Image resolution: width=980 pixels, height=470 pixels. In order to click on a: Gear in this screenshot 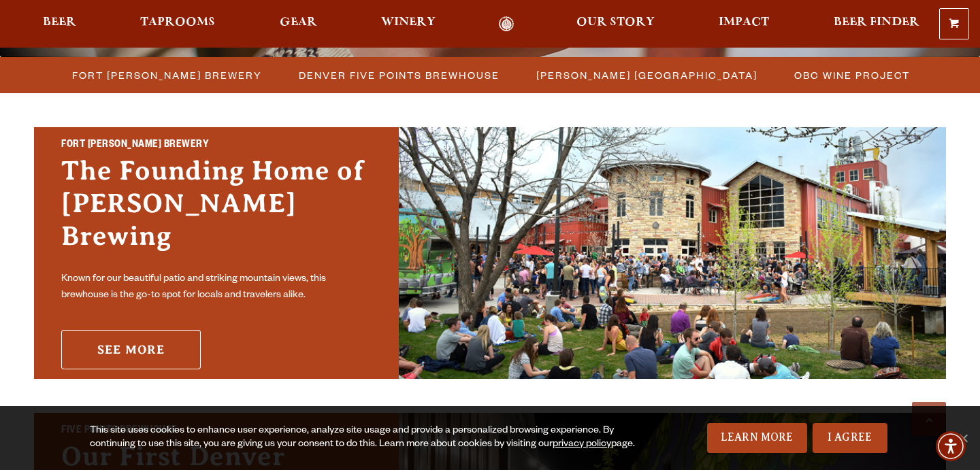, I will do `click(298, 24)`.